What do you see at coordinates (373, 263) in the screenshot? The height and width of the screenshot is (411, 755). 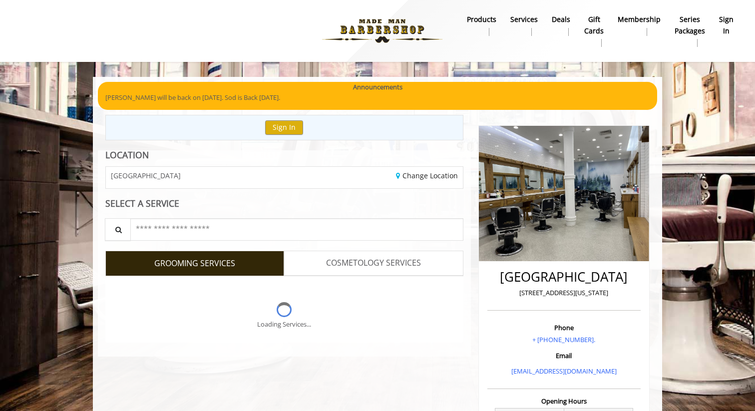 I see `span: COSMETOLOGY SERVICES` at bounding box center [373, 263].